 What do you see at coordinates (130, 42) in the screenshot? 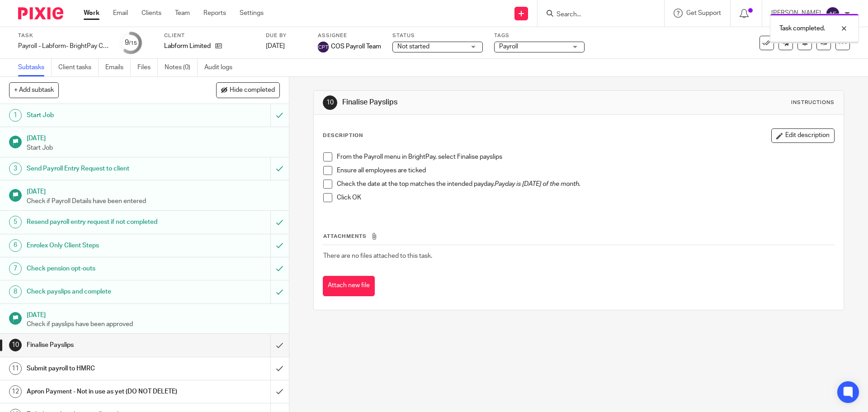
I see `div: 9` at bounding box center [130, 42].